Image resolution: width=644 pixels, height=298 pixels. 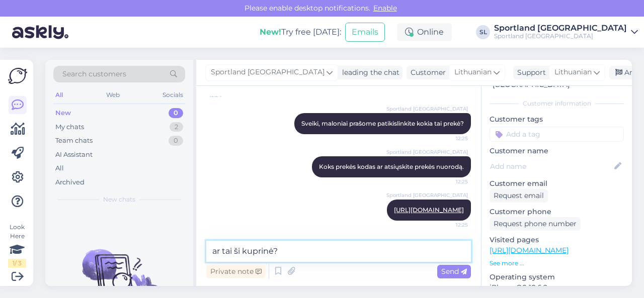 What do you see at coordinates (119, 199) in the screenshot?
I see `span: New chats` at bounding box center [119, 199].